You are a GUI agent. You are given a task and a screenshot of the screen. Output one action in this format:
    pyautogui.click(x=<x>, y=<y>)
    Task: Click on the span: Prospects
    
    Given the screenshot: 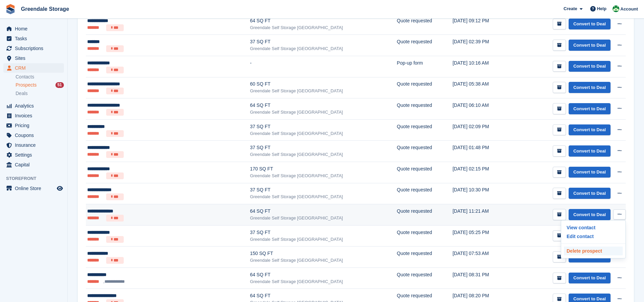 What is the action you would take?
    pyautogui.click(x=26, y=85)
    